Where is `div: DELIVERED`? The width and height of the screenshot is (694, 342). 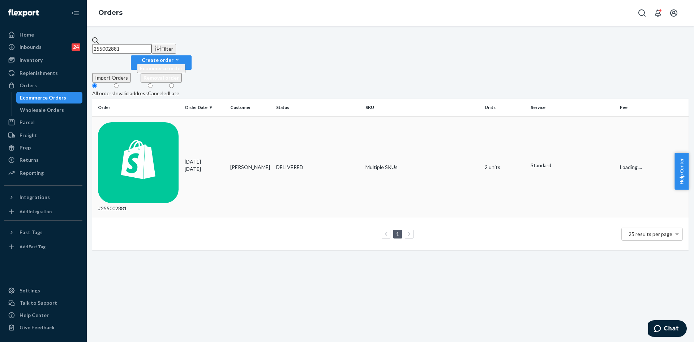 div: DELIVERED is located at coordinates (318, 167).